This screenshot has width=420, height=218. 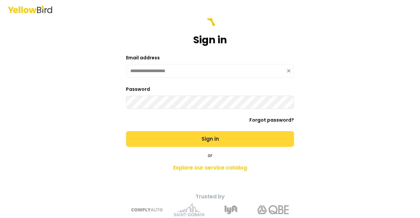 I want to click on a: Forgot password?, so click(x=272, y=120).